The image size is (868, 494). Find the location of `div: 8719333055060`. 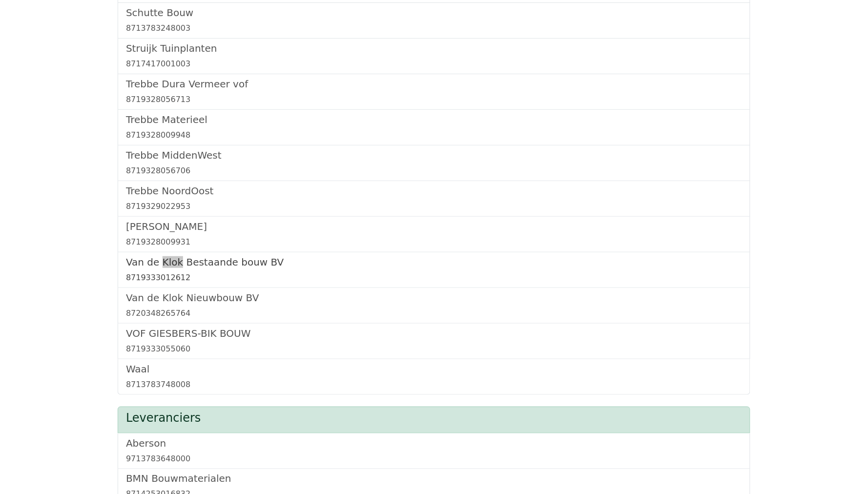

div: 8719333055060 is located at coordinates (434, 349).